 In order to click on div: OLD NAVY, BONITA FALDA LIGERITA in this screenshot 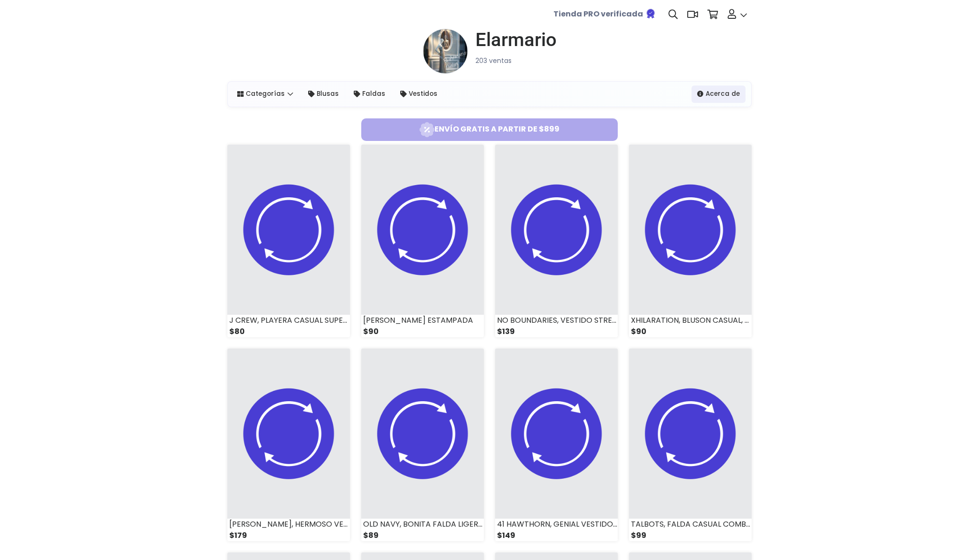, I will do `click(423, 524)`.